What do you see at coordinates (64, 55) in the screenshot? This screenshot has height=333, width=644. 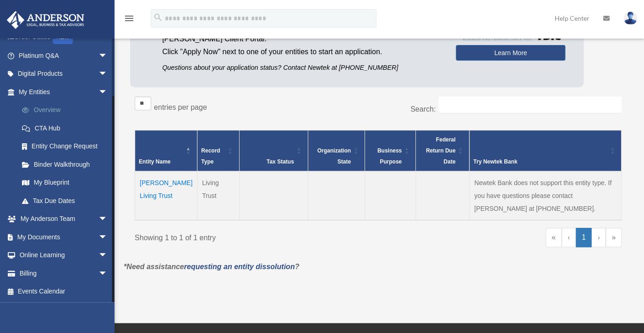 I see `a: Platinum Q&Aarrow_drop_down` at bounding box center [64, 55].